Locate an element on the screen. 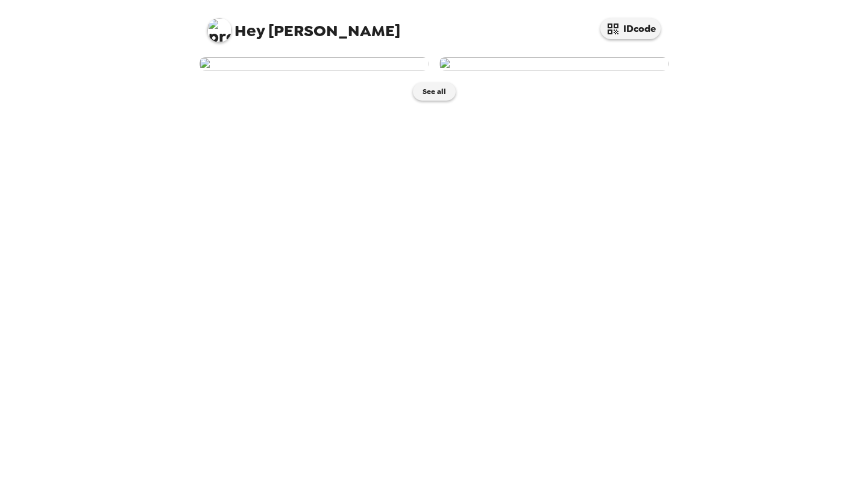  img: profile pic is located at coordinates (219, 30).